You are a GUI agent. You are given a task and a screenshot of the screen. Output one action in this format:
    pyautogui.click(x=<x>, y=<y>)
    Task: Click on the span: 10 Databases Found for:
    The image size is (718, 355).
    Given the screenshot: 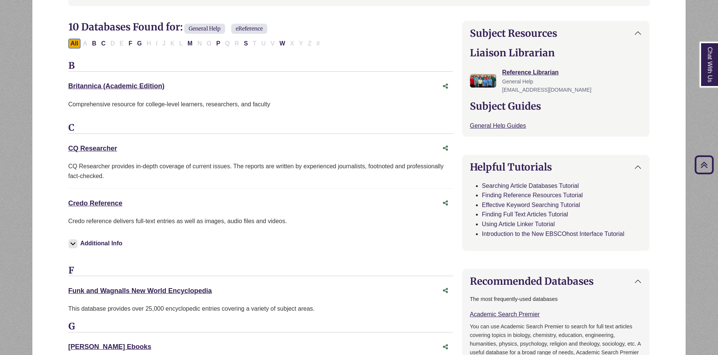 What is the action you would take?
    pyautogui.click(x=126, y=27)
    